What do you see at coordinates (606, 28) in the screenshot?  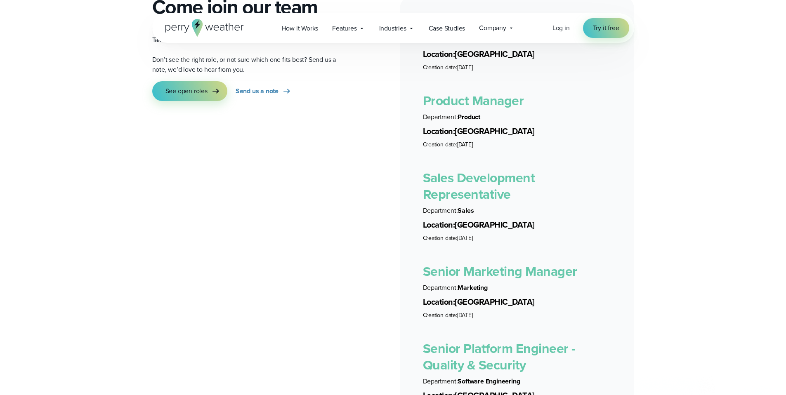 I see `a: Try it free` at bounding box center [606, 28].